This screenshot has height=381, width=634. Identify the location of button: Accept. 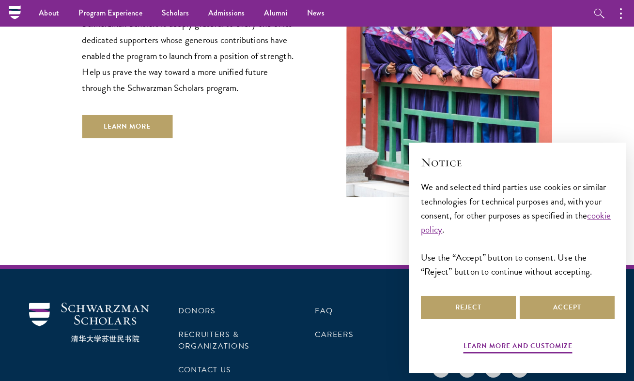
(567, 308).